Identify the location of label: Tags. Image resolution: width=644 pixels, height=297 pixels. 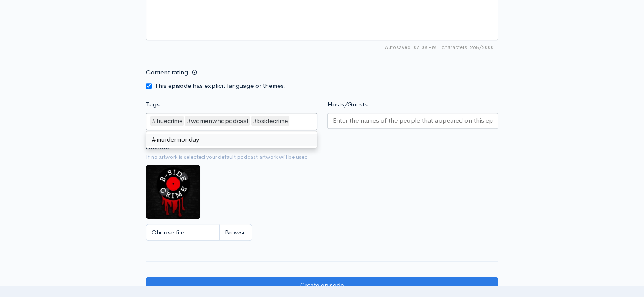
(153, 104).